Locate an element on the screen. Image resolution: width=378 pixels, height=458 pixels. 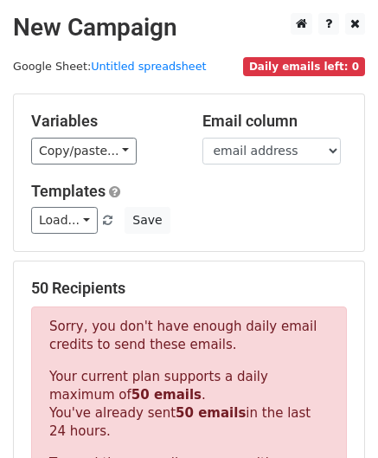
a: Templates is located at coordinates (68, 190).